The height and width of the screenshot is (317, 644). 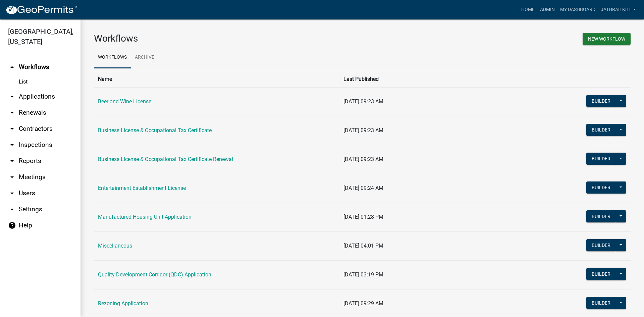 I want to click on a: Business License & Occupational Tax Certificate Renewal, so click(x=165, y=159).